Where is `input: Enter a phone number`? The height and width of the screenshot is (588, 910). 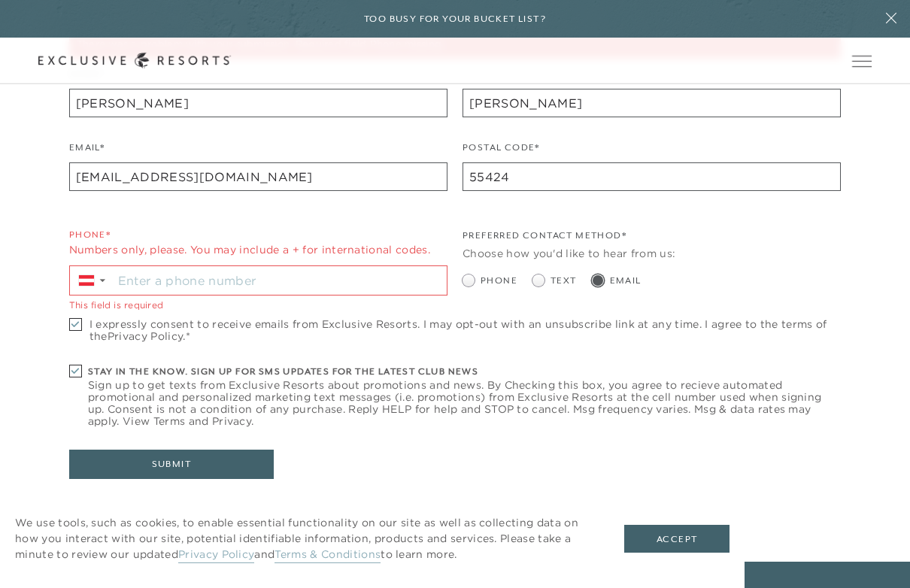 input: Enter a phone number is located at coordinates (280, 280).